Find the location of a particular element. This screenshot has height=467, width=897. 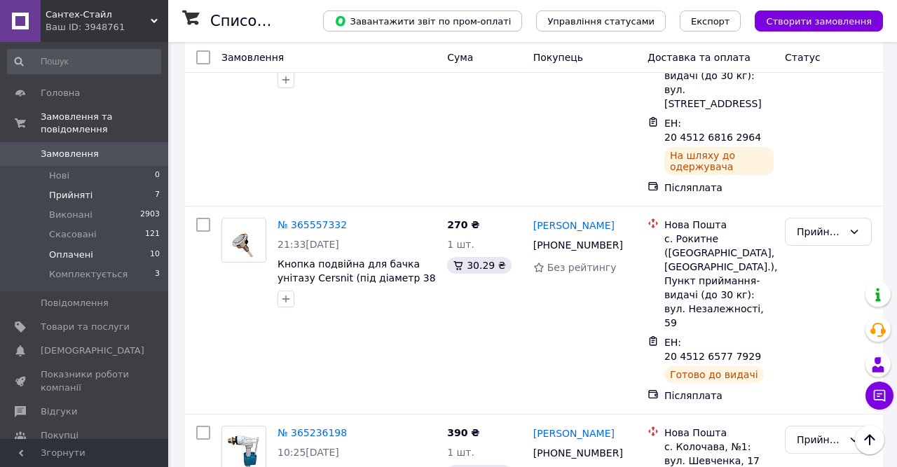

span: 10 is located at coordinates (155, 255).